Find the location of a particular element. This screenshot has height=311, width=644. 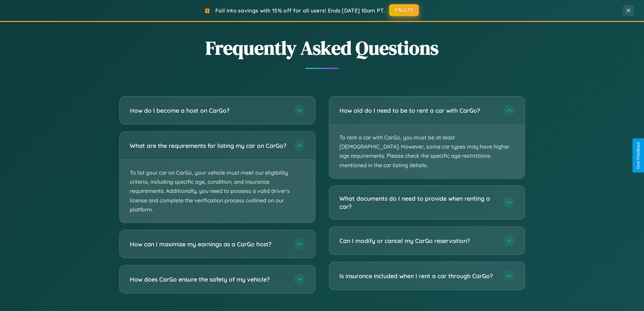

h3: How do I become a host on CarGo? is located at coordinates (209, 111).